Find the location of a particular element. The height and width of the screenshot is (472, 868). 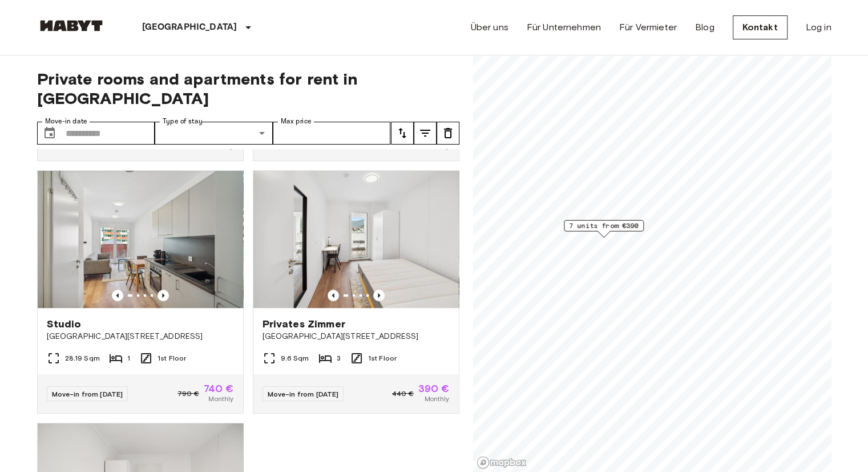

img: Habyt is located at coordinates (71, 26).